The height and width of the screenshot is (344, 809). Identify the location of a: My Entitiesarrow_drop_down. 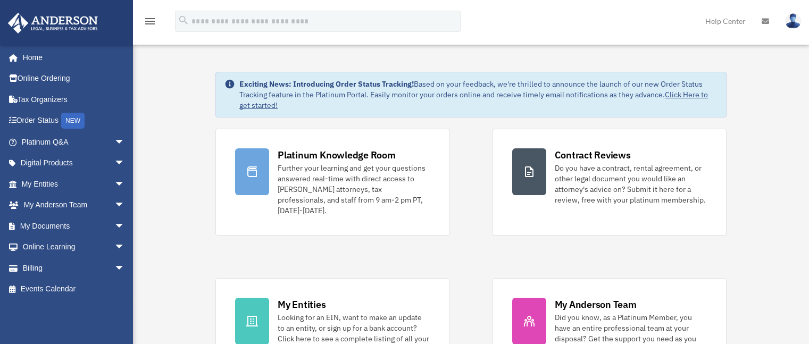
(74, 184).